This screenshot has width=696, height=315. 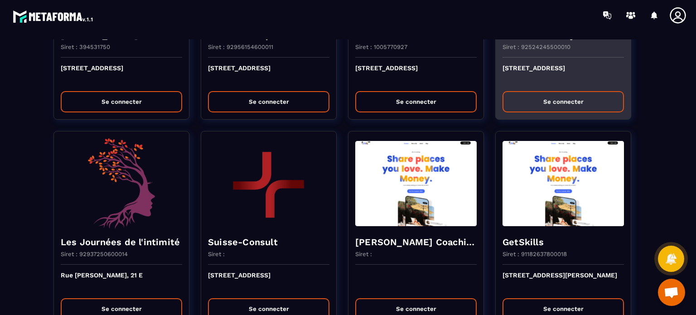 What do you see at coordinates (672, 292) in the screenshot?
I see `a: Ouvrir le chat` at bounding box center [672, 292].